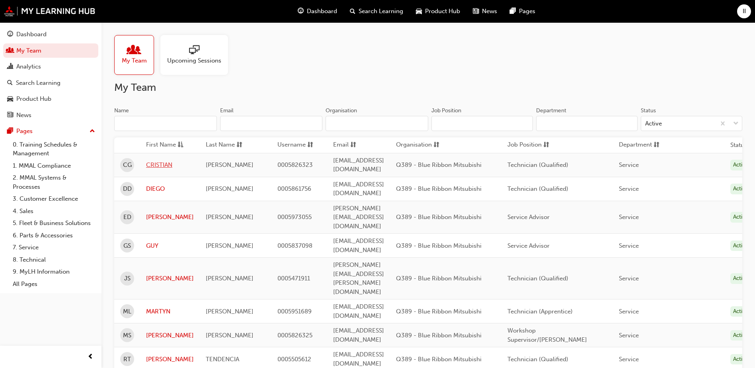 This screenshot has width=755, height=368. What do you see at coordinates (170, 246) in the screenshot?
I see `a: GUY` at bounding box center [170, 246].